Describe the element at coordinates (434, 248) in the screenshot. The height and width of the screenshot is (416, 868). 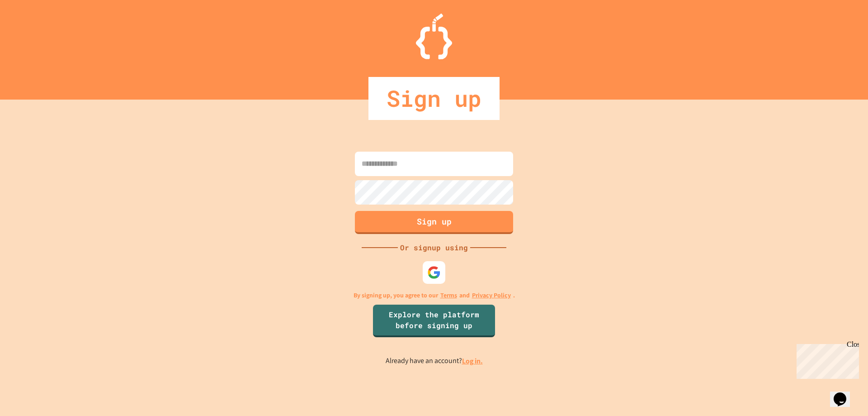
I see `div: Or signup using` at that location.